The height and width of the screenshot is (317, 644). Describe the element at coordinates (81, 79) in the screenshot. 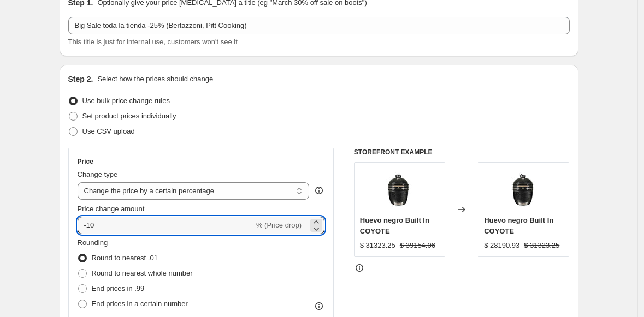

I see `h2: Step 2.` at that location.